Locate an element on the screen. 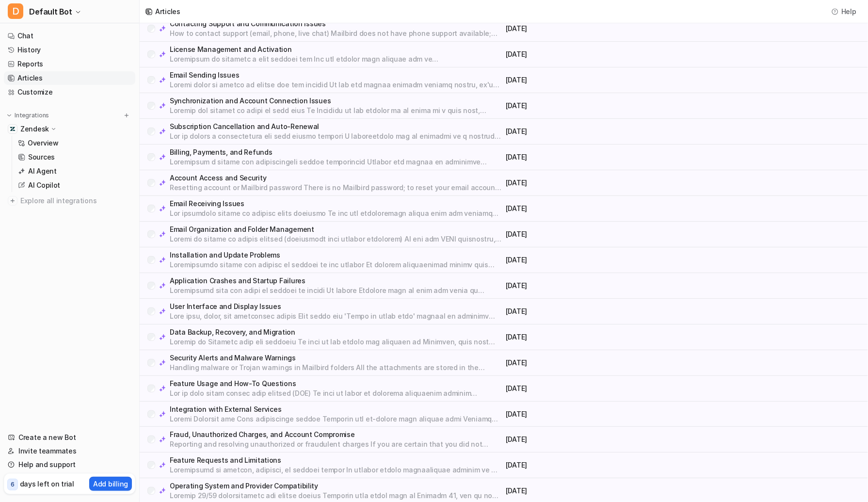 Image resolution: width=868 pixels, height=502 pixels. p: Email Sending Issues is located at coordinates (336, 75).